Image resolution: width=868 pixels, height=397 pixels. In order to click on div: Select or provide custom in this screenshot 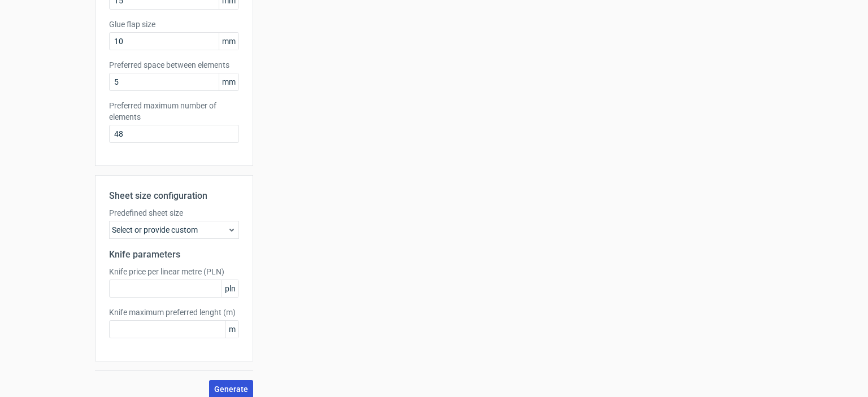, I will do `click(174, 230)`.